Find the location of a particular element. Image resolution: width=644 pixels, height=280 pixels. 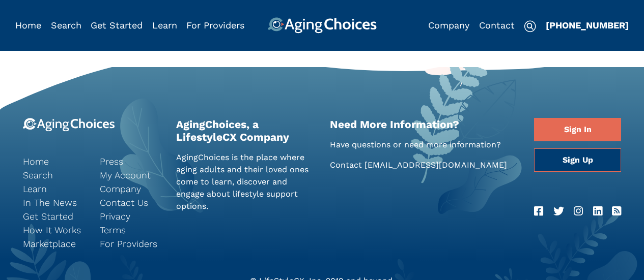

p: AgingChoices is the place where aging adults and their loved ones come to learn, discover and eng... is located at coordinates (245, 182).